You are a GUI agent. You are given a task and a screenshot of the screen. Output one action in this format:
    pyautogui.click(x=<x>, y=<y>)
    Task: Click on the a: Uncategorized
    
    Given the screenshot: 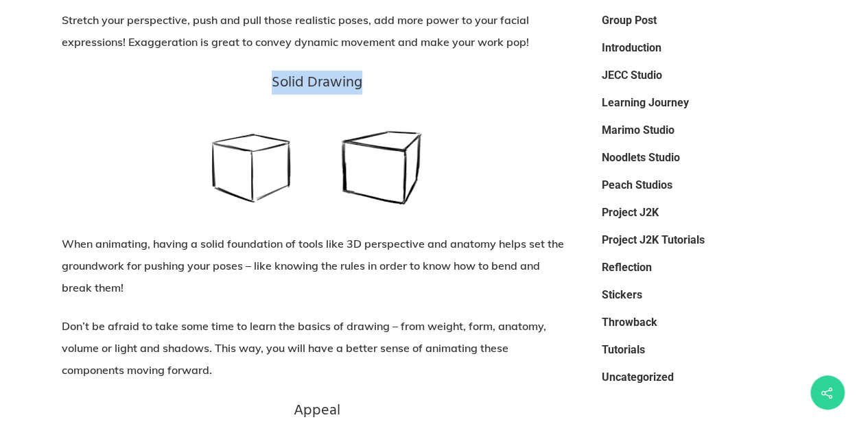 What is the action you would take?
    pyautogui.click(x=704, y=377)
    